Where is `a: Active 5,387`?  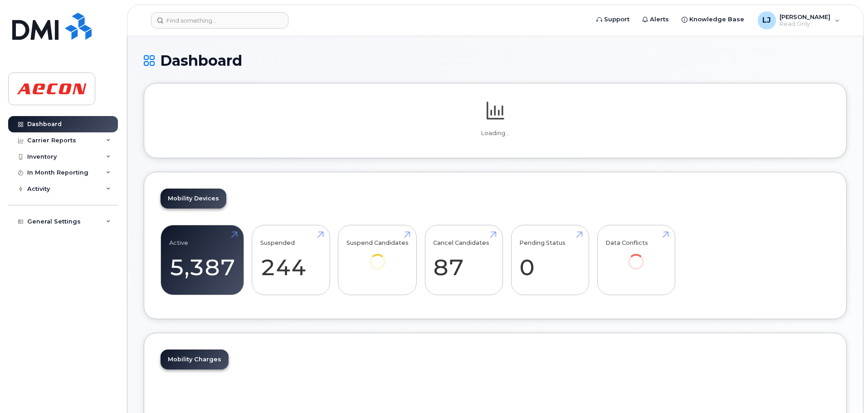 a: Active 5,387 is located at coordinates (202, 261).